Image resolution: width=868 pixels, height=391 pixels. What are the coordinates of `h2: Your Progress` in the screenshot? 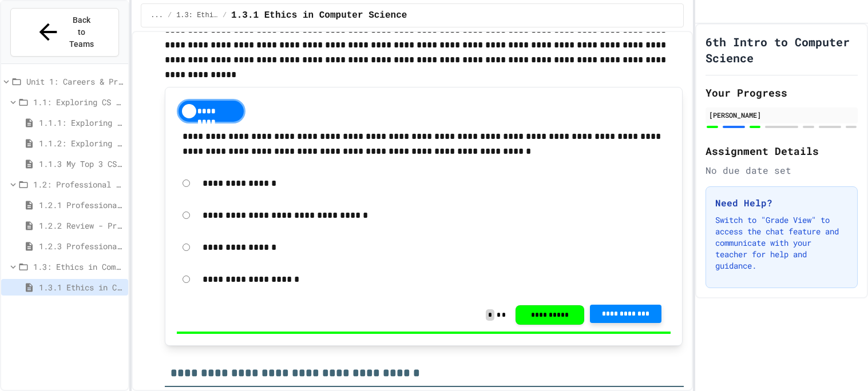 It's located at (781, 92).